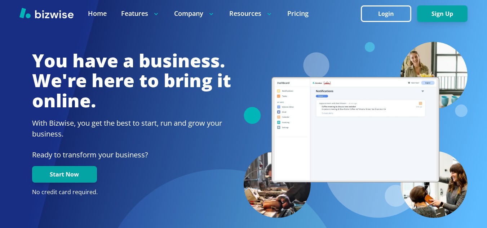 This screenshot has width=487, height=228. Describe the element at coordinates (64, 174) in the screenshot. I see `button: Start Now` at that location.